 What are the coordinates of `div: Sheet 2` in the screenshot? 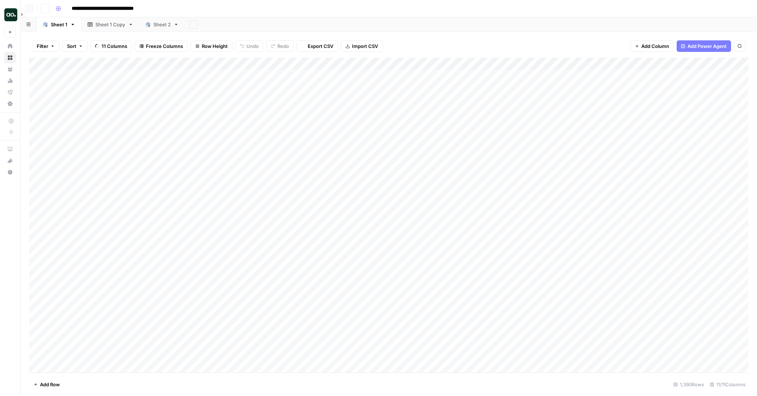 It's located at (162, 25).